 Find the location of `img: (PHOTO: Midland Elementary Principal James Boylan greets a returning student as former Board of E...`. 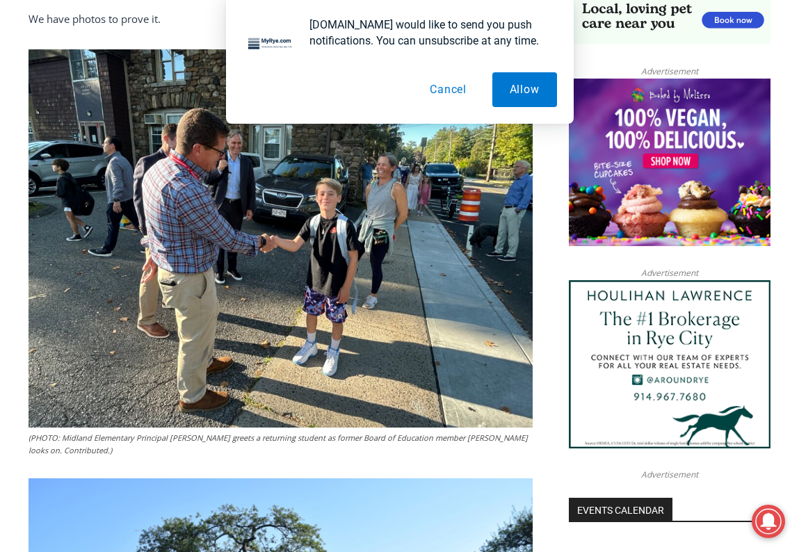

img: (PHOTO: Midland Elementary Principal James Boylan greets a returning student as former Board of E... is located at coordinates (280, 238).